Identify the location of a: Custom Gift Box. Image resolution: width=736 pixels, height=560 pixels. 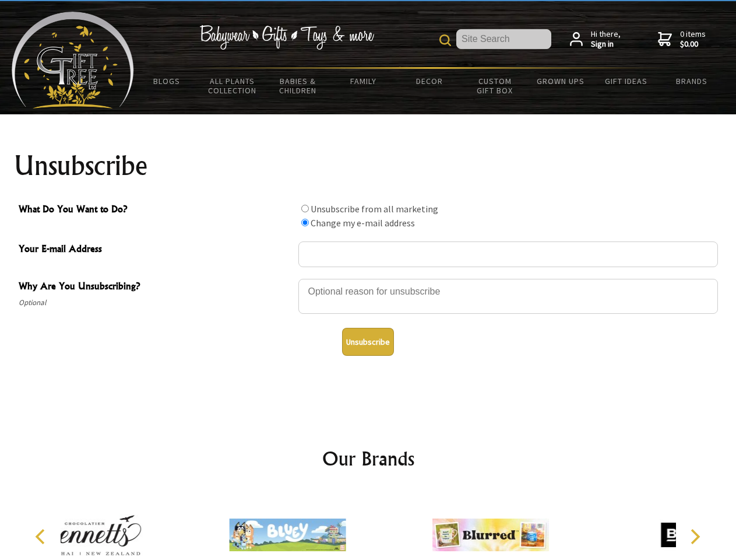
(495, 86).